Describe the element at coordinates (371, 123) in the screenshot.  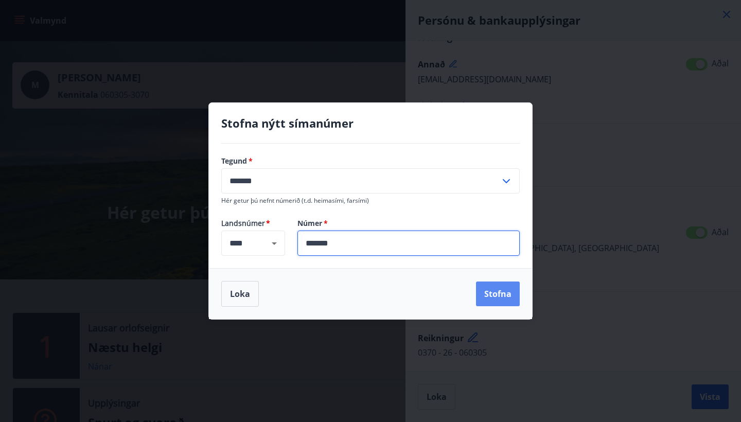
I see `h4: Stofna nýtt símanúmer` at that location.